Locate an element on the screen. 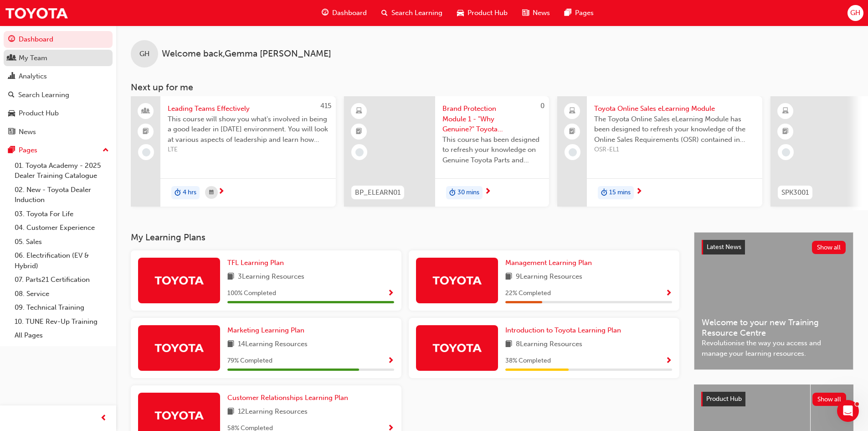 This screenshot has height=431, width=868. span: next-icon is located at coordinates (488, 192).